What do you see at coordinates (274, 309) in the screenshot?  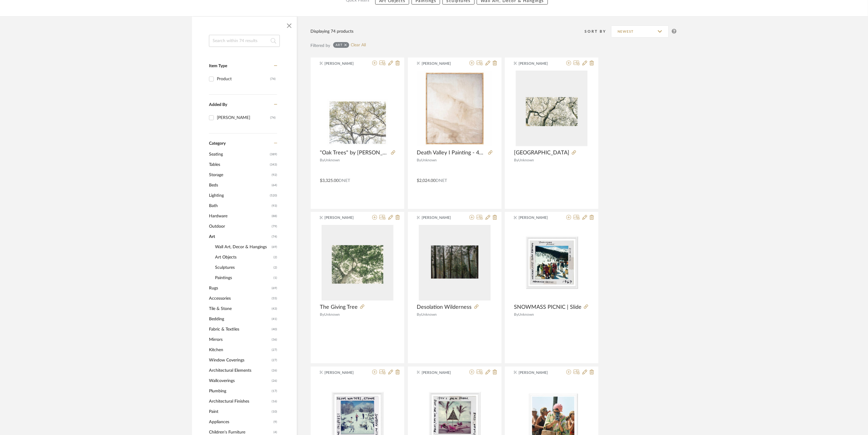 I see `span: (43)` at bounding box center [274, 309].